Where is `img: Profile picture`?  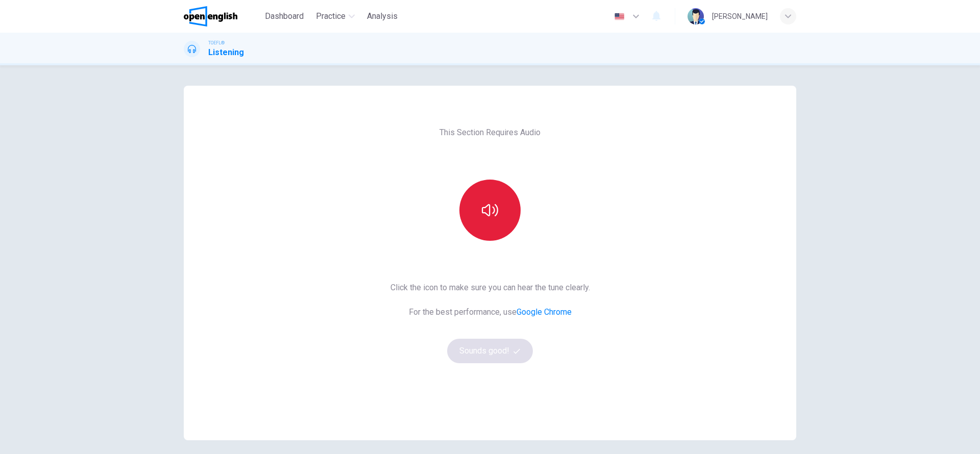 img: Profile picture is located at coordinates (695, 17).